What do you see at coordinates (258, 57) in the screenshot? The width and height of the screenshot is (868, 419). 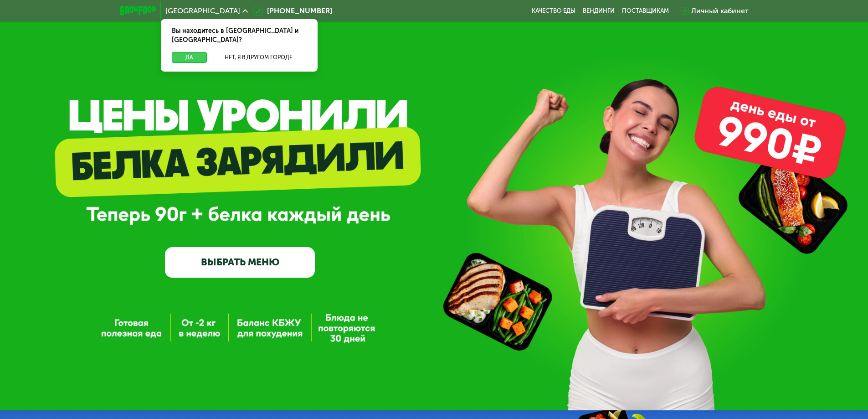 I see `button: Нет, я в другом городе` at bounding box center [258, 57].